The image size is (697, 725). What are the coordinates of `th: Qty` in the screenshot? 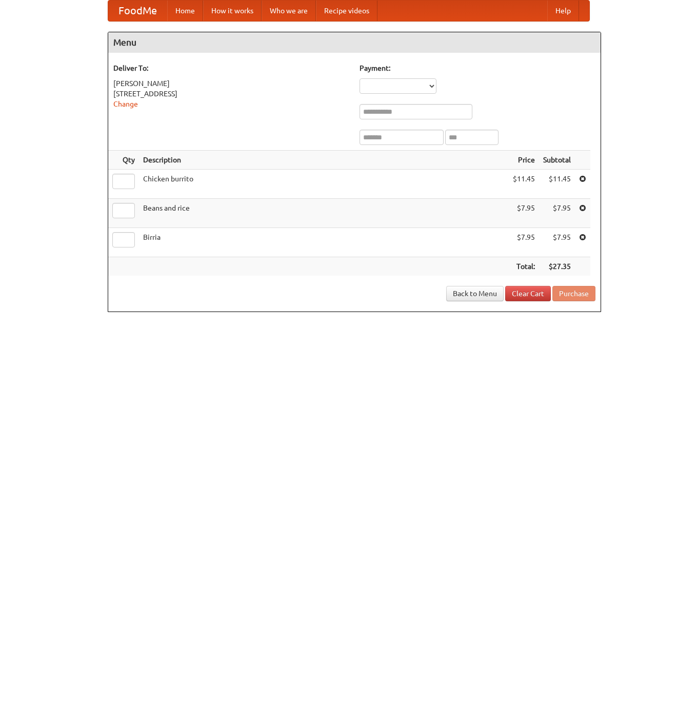 It's located at (124, 160).